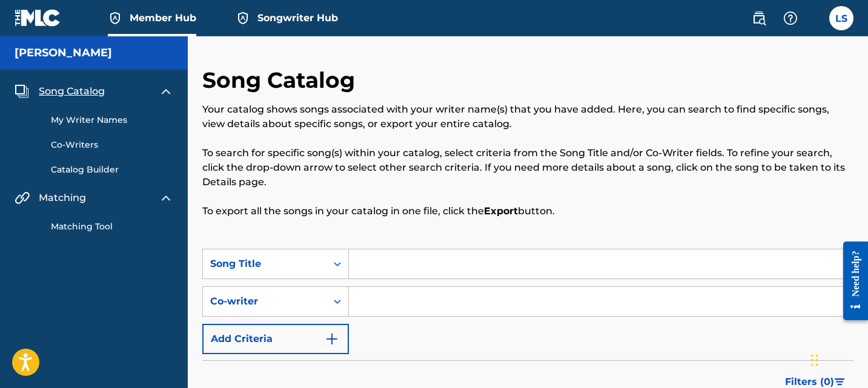 Image resolution: width=868 pixels, height=388 pixels. What do you see at coordinates (112, 169) in the screenshot?
I see `a: Catalog Builder` at bounding box center [112, 169].